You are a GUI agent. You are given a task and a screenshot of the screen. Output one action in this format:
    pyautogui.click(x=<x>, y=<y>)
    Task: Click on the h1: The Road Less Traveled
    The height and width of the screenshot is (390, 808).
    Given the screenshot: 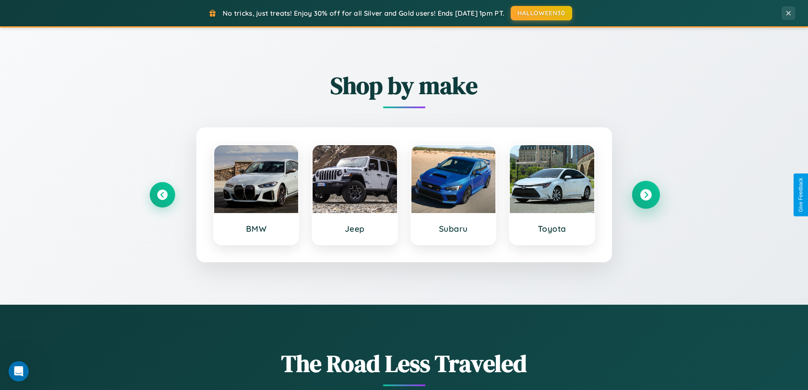 What is the action you would take?
    pyautogui.click(x=404, y=363)
    